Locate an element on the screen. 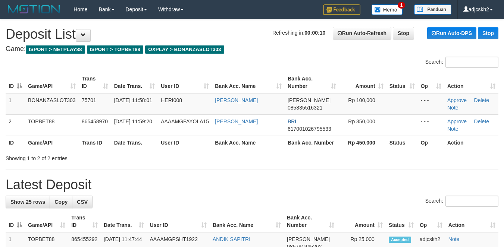 Image resolution: width=504 pixels, height=247 pixels. span: Refreshing in: is located at coordinates (299, 33).